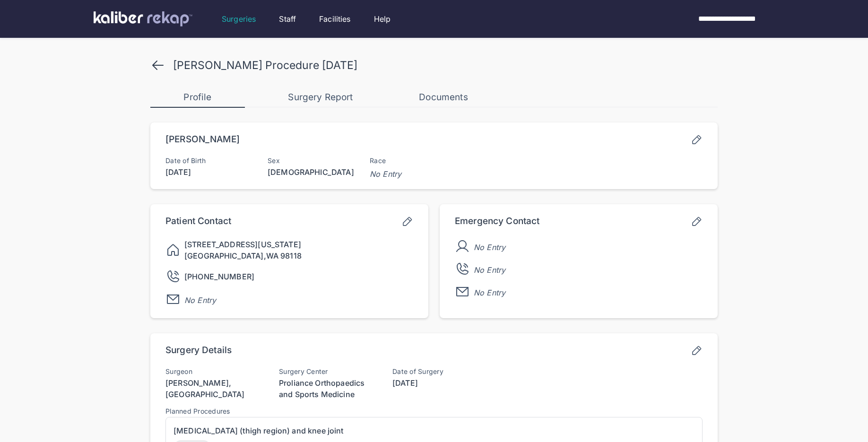 This screenshot has height=442, width=868. Describe the element at coordinates (315, 161) in the screenshot. I see `span: Sex` at that location.